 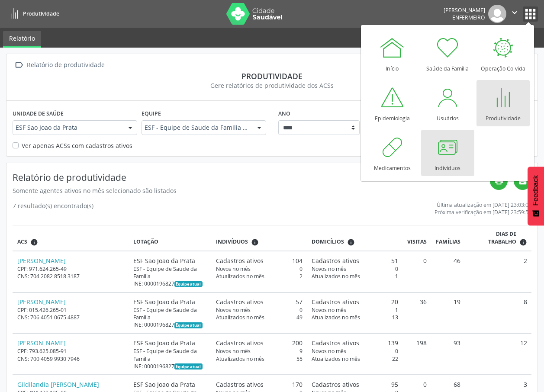 I want to click on th: Visitas, so click(x=417, y=238).